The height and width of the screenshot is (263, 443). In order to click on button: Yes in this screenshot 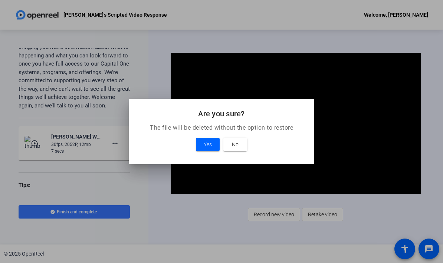, I will do `click(208, 145)`.